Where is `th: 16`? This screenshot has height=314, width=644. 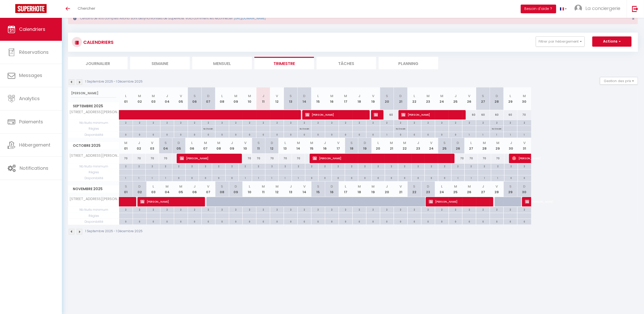 th: 16 is located at coordinates (332, 99).